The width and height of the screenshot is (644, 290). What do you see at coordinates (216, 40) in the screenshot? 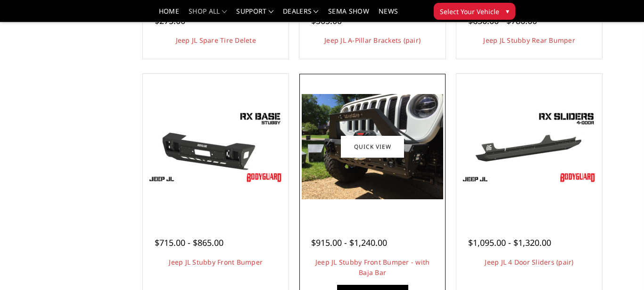
I see `a: Jeep JL Spare Tire Delete` at bounding box center [216, 40].